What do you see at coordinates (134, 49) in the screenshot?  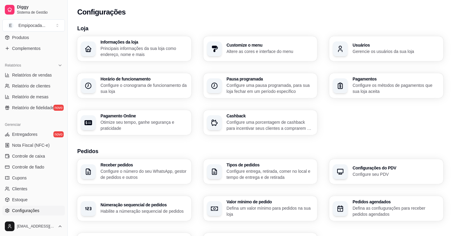 I see `button: Informações da lojaPrincipais informações da sua loja como endereço, nome e mais` at bounding box center [134, 49].